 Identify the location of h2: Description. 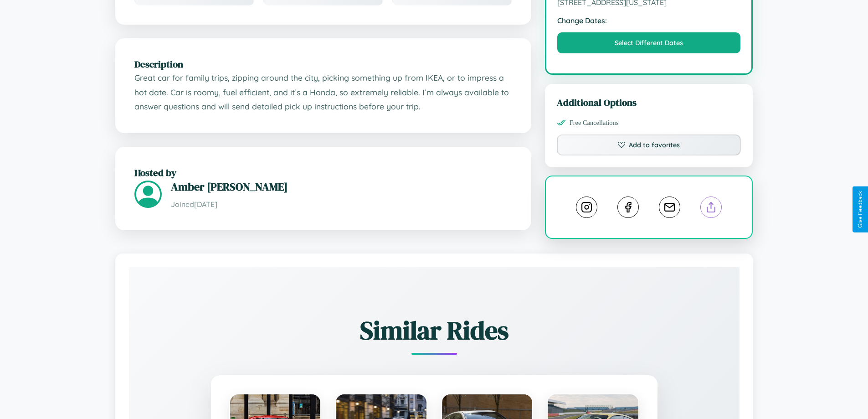
(323, 64).